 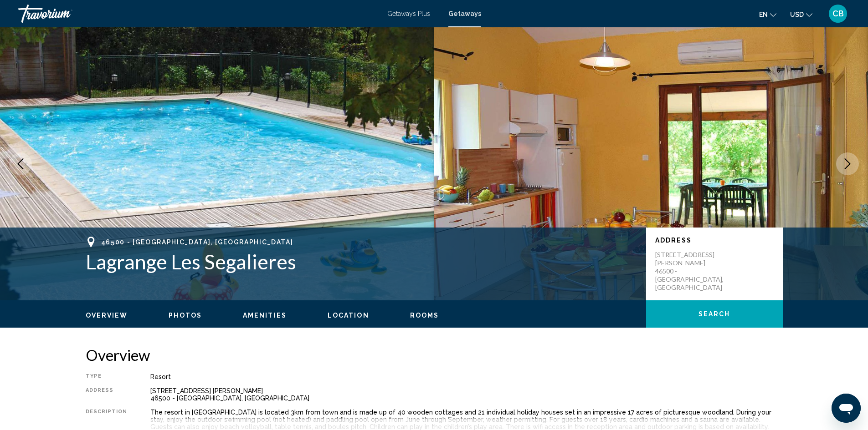 What do you see at coordinates (838, 14) in the screenshot?
I see `span: CB` at bounding box center [838, 14].